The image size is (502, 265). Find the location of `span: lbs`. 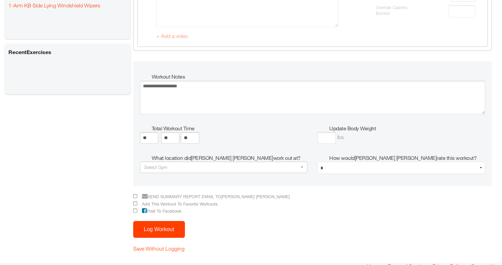

span: lbs is located at coordinates (341, 137).